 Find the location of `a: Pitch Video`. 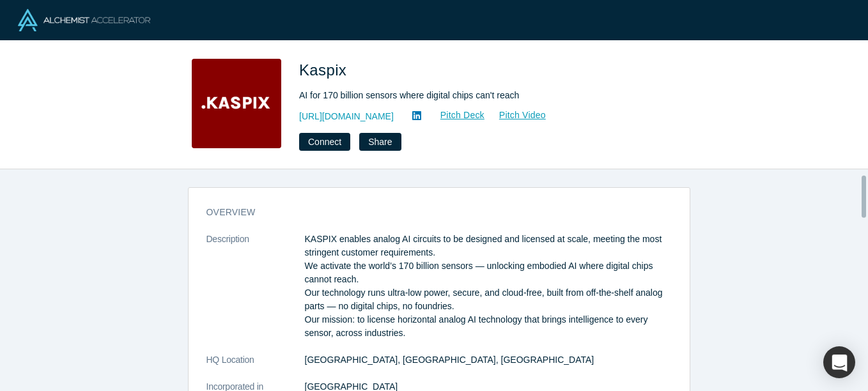

a: Pitch Video is located at coordinates (516, 115).